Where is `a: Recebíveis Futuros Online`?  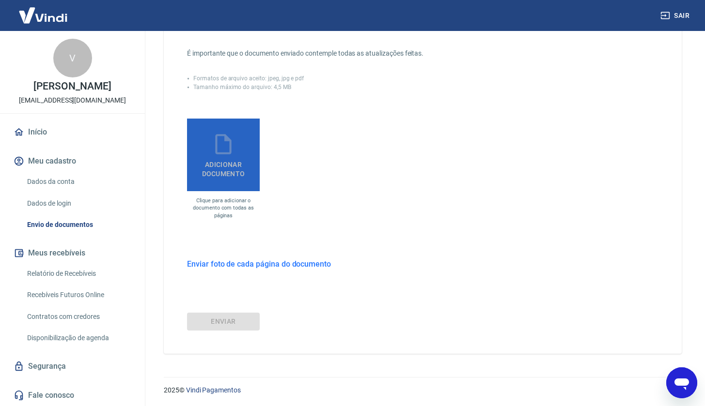
a: Recebíveis Futuros Online is located at coordinates (78, 295).